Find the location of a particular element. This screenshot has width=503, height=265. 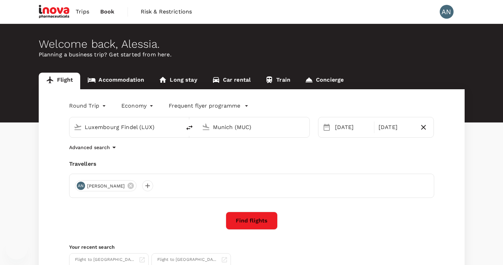

span: Book is located at coordinates (107, 12).